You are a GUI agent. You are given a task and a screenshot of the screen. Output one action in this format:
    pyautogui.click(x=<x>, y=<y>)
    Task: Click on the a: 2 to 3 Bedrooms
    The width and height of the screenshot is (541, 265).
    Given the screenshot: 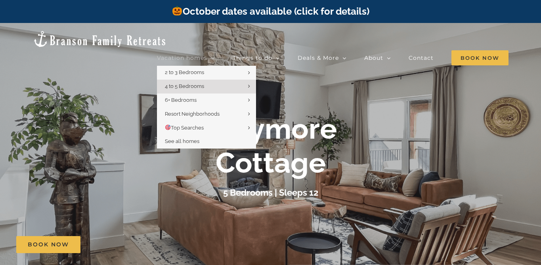 What is the action you would take?
    pyautogui.click(x=207, y=73)
    